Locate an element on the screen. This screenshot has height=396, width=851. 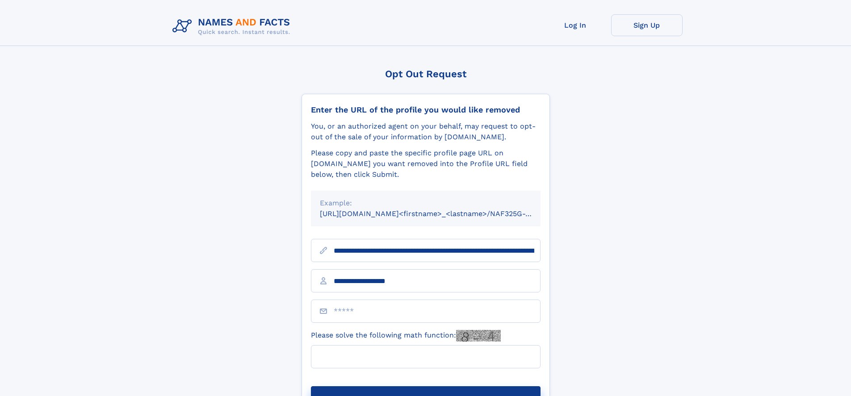
a: Sign Up is located at coordinates (647, 25).